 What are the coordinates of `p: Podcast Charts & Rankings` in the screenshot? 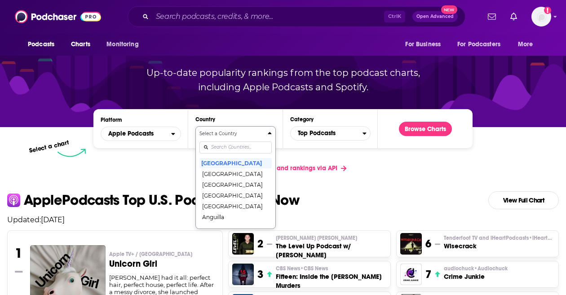 It's located at (283, 36).